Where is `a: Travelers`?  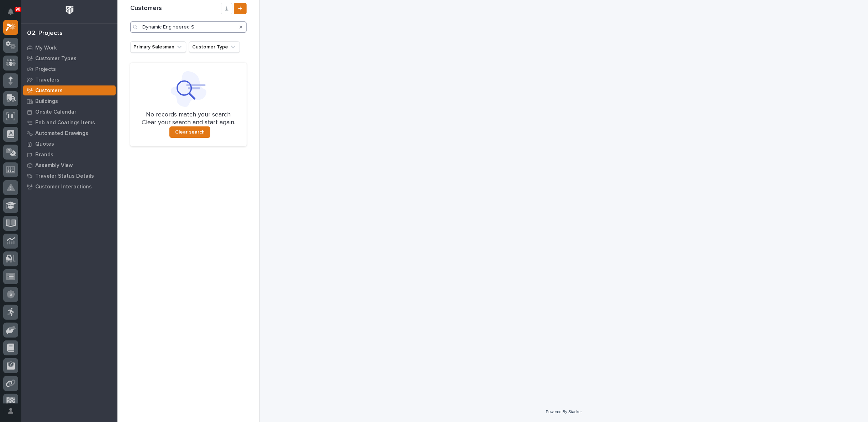
a: Travelers is located at coordinates (69, 80).